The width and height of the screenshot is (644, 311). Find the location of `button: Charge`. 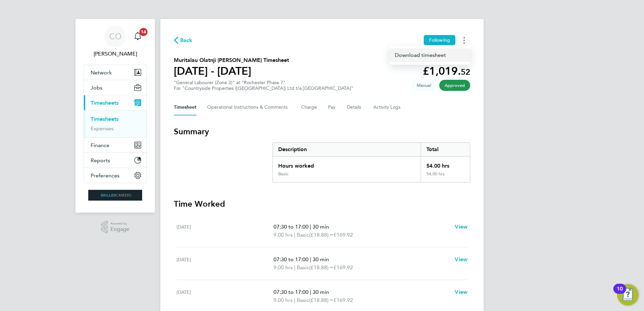

button: Charge is located at coordinates (309, 107).